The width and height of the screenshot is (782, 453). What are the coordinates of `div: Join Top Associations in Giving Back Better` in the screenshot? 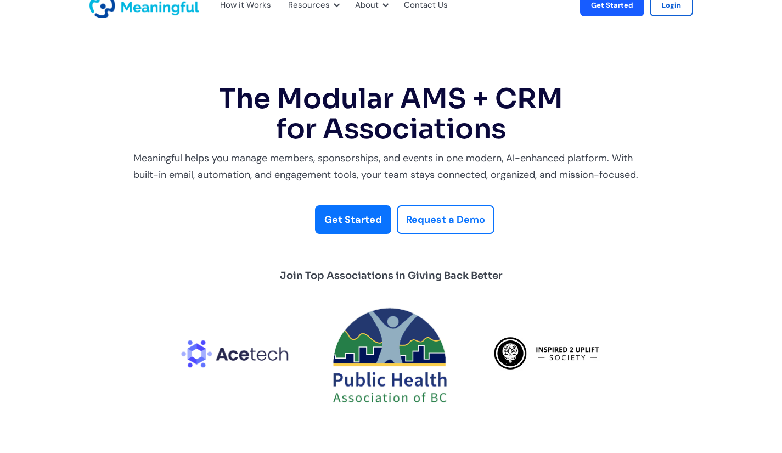 It's located at (391, 275).